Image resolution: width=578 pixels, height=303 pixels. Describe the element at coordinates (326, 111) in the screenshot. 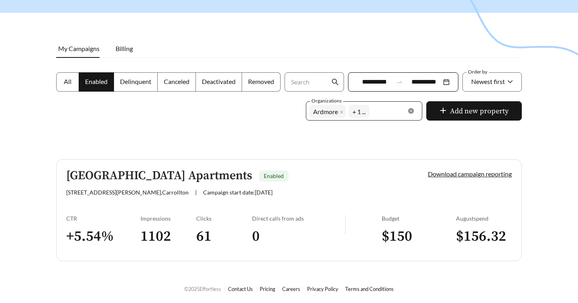

I see `span: Ardmore` at that location.